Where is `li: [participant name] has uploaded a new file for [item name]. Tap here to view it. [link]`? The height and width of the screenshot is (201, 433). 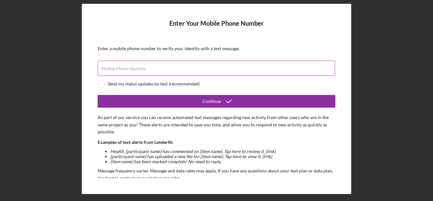 li: [participant name] has uploaded a new file for [item name]. Tap here to view it. [link] is located at coordinates (223, 156).